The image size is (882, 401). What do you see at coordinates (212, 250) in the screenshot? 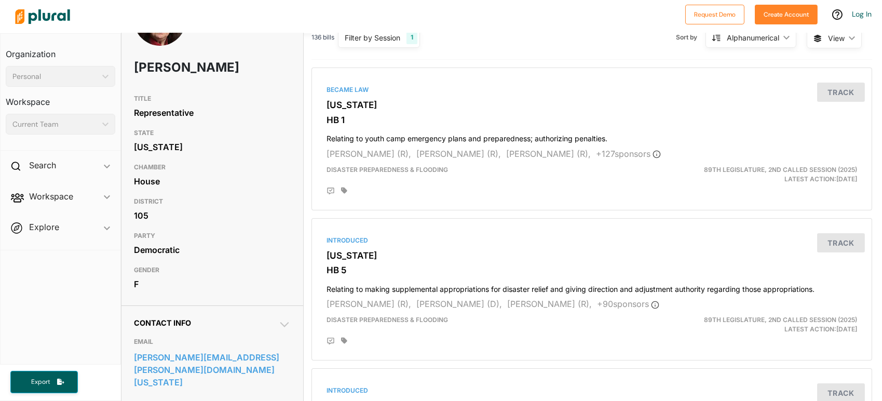
I see `div: Democratic` at bounding box center [212, 250].